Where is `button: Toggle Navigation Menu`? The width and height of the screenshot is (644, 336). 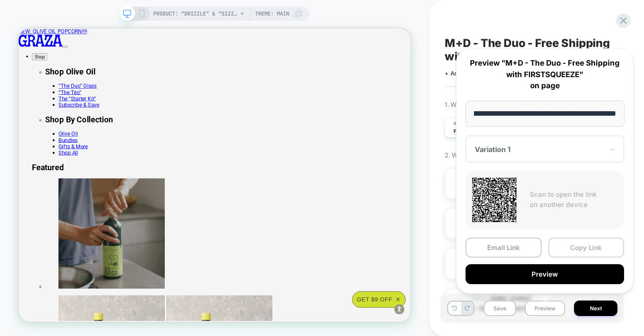
button: Toggle Navigation Menu is located at coordinates (62, 24).